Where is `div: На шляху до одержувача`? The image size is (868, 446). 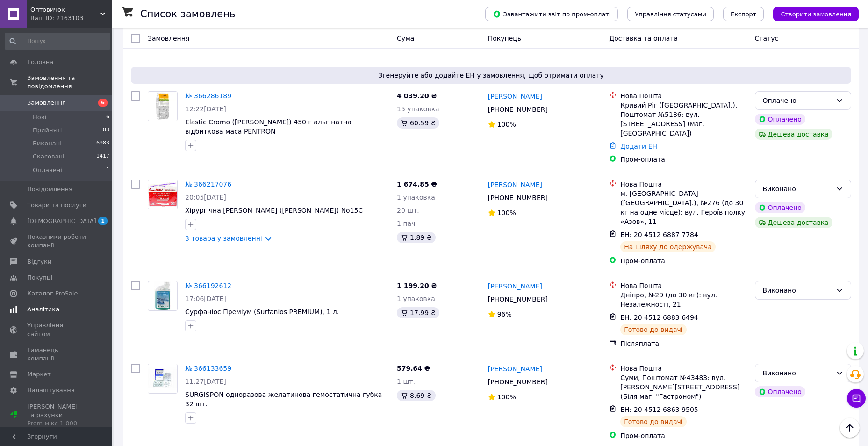 div: На шляху до одержувача is located at coordinates (668, 247).